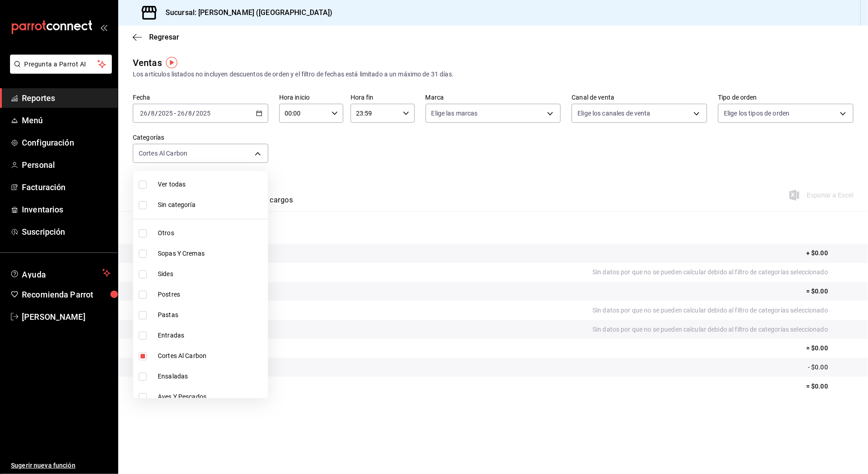 This screenshot has width=868, height=474. What do you see at coordinates (211, 294) in the screenshot?
I see `span: Postres` at bounding box center [211, 294].